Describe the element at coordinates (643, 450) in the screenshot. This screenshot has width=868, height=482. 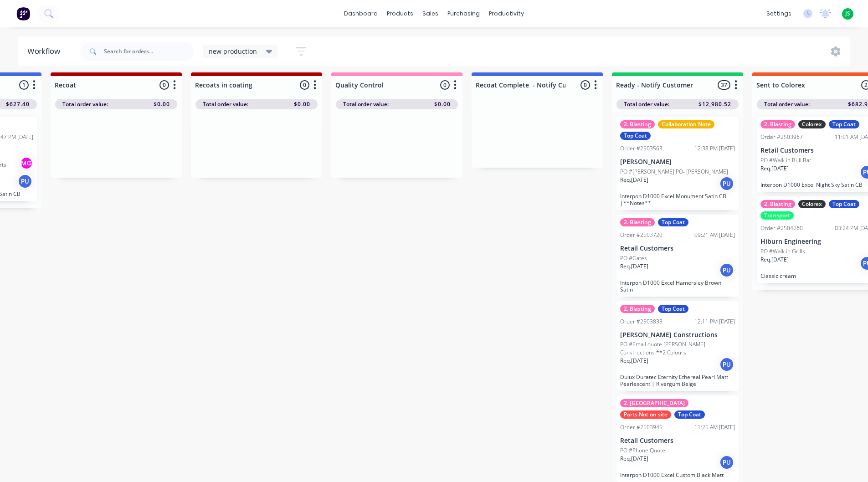
I see `p: PO #Phone Quote` at that location.